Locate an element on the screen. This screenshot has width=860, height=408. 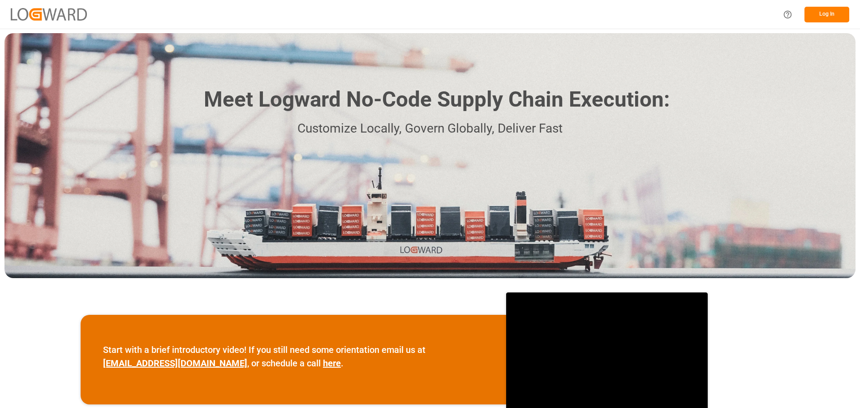
p: Customize Locally, Govern Globally, Deliver Fast is located at coordinates (430, 129).